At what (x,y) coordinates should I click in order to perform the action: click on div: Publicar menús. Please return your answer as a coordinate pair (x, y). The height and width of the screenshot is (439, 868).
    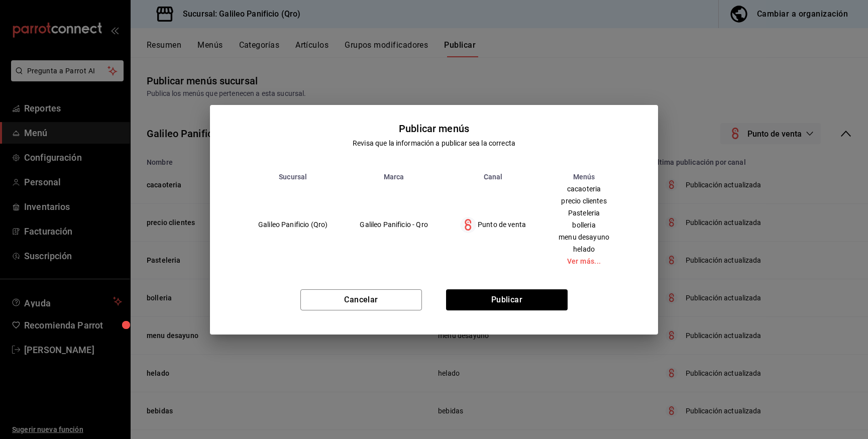
    Looking at the image, I should click on (434, 128).